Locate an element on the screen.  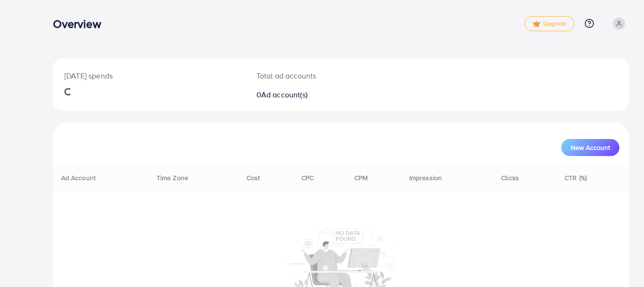
h2: 0 is located at coordinates (317, 94).